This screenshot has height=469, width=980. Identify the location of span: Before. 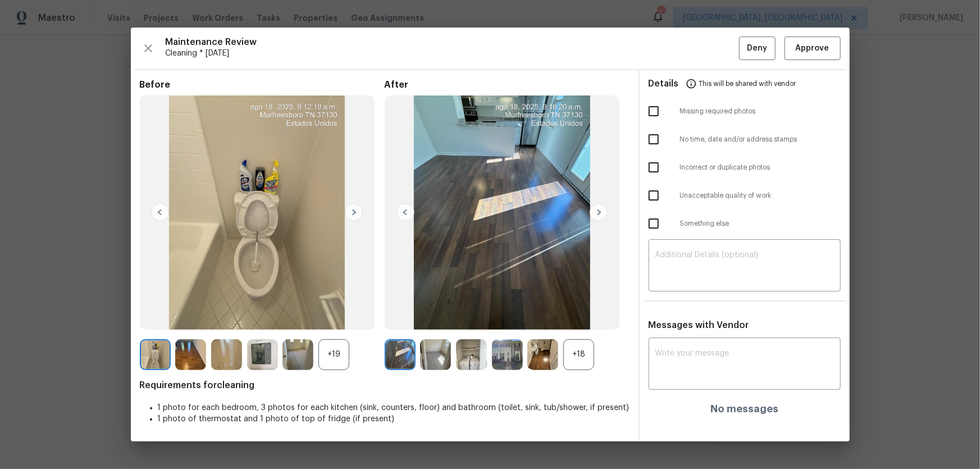
(263, 85).